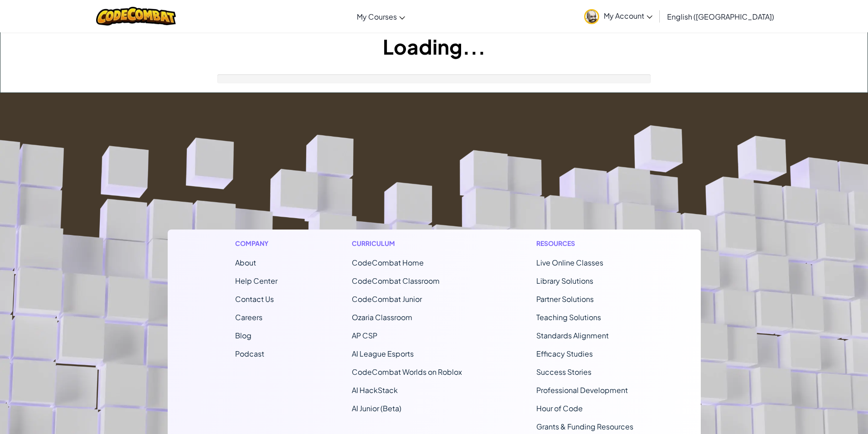 This screenshot has width=868, height=434. What do you see at coordinates (564, 371) in the screenshot?
I see `a: Success Stories` at bounding box center [564, 371].